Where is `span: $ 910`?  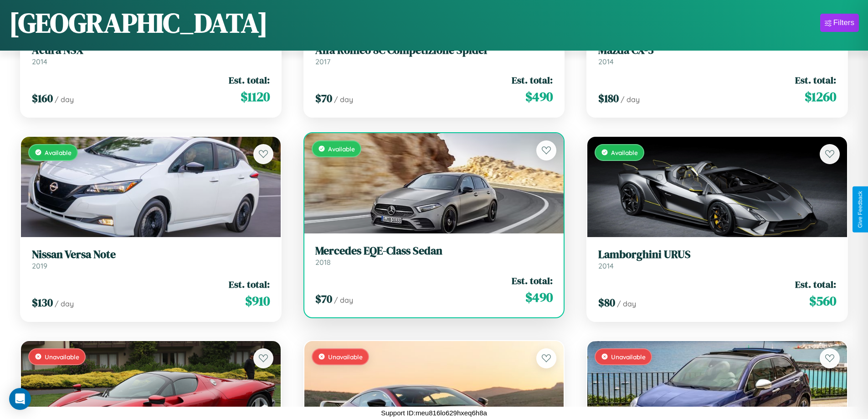
span: $ 910 is located at coordinates (258, 301).